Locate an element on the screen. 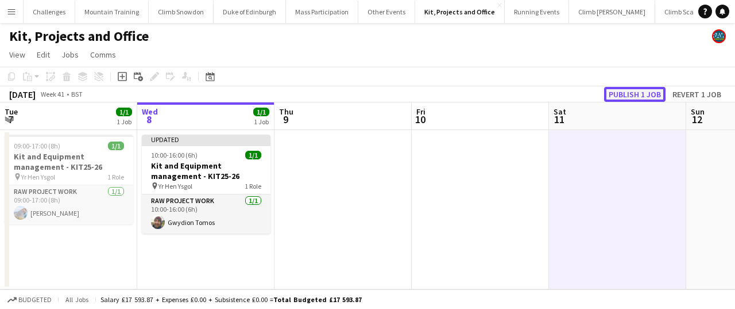 The width and height of the screenshot is (735, 309). span: 09:00-17:00 (8h) is located at coordinates (37, 145).